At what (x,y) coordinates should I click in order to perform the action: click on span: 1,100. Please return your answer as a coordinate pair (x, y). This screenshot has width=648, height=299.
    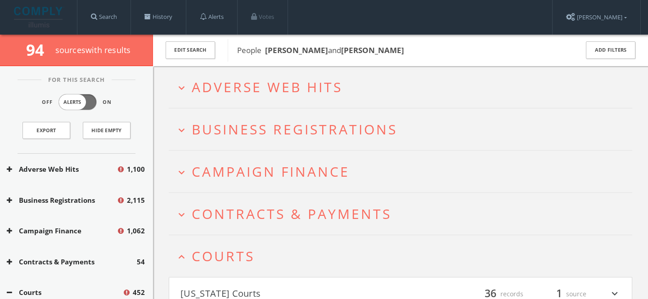
    Looking at the image, I should click on (136, 169).